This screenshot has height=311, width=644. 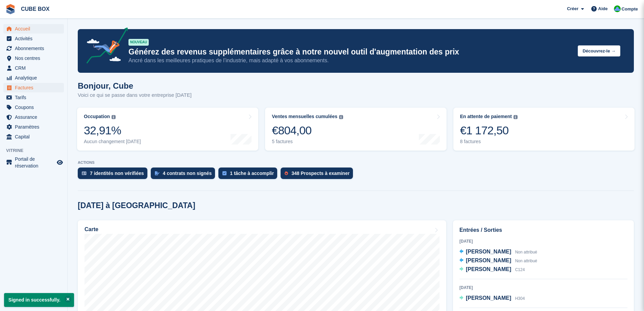 I want to click on span: Assurance, so click(x=35, y=117).